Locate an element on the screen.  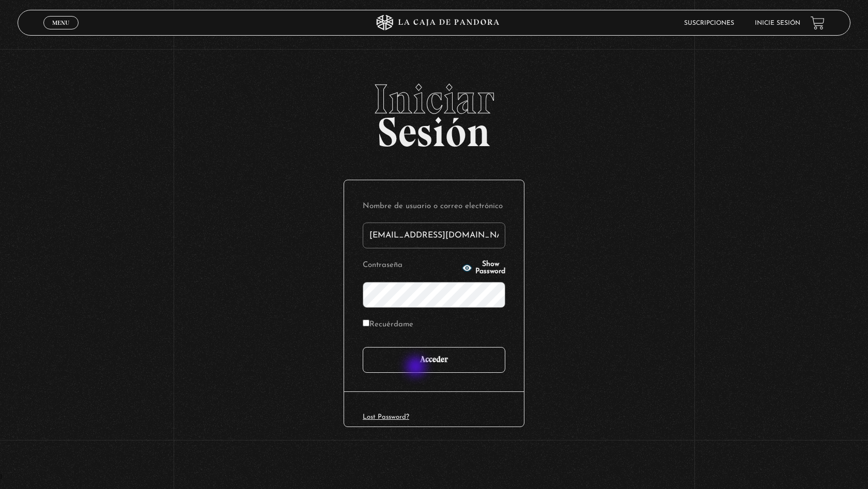
button: Show Password is located at coordinates (484, 268).